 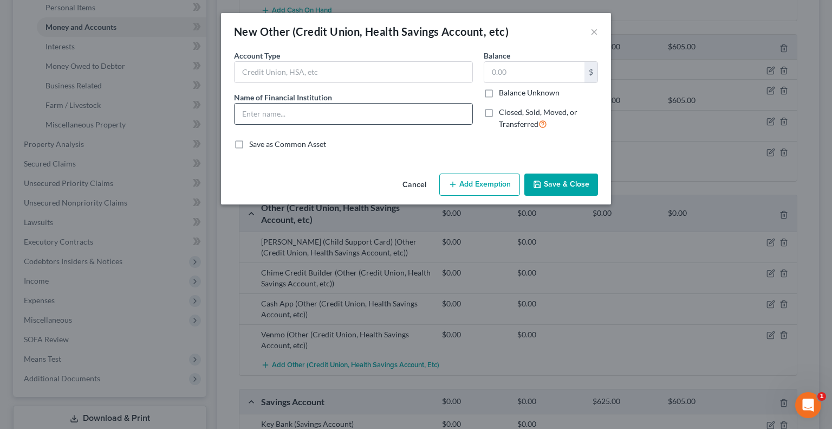 I want to click on button: Save & Close, so click(x=561, y=185).